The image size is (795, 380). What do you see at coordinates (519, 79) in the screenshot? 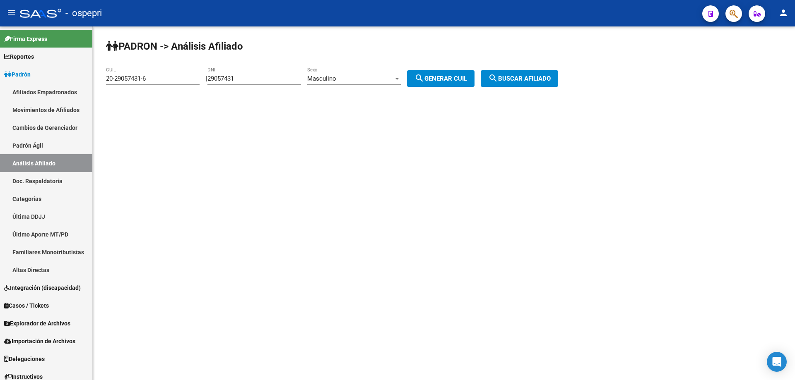
I see `button: Buscar afiliado` at bounding box center [519, 79].